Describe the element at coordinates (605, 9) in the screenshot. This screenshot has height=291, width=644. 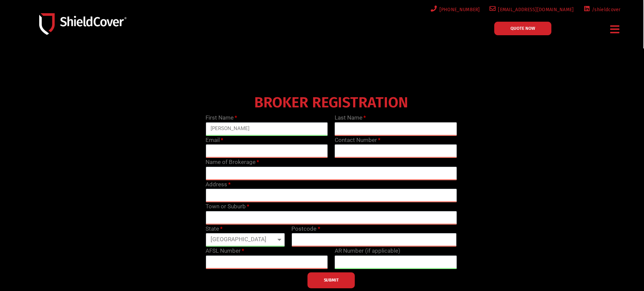
I see `span: /shieldcover` at that location.